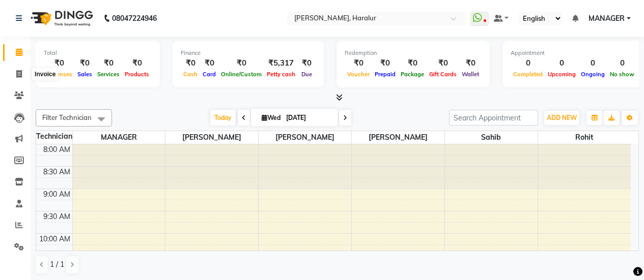  I want to click on div: 9:00 AM, so click(56, 194).